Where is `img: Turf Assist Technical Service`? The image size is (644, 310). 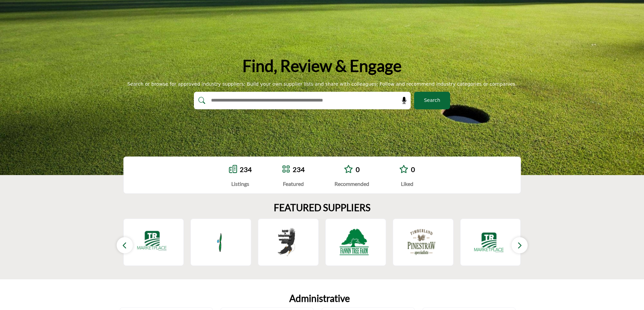 img: Turf Assist Technical Service is located at coordinates (219, 242).